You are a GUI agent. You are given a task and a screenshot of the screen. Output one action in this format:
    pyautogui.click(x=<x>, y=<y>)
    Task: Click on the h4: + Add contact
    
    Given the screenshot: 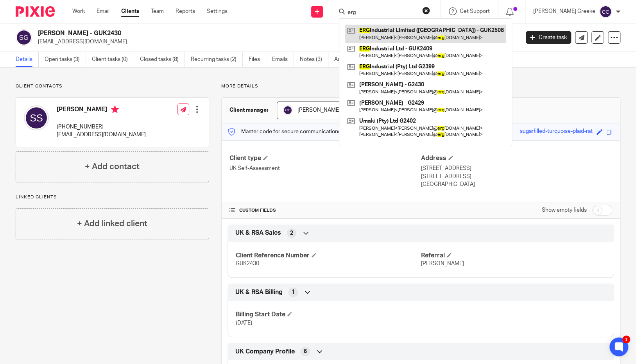 What is the action you would take?
    pyautogui.click(x=112, y=166)
    